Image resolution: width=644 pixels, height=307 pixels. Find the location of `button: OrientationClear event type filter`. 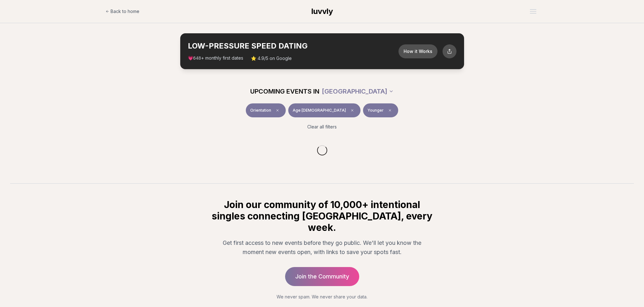

button: OrientationClear event type filter is located at coordinates (266, 110).